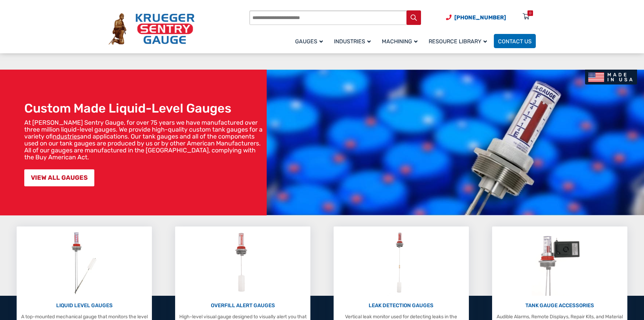 This screenshot has height=320, width=644. I want to click on p: OVERFILL ALERT GAUGES, so click(243, 306).